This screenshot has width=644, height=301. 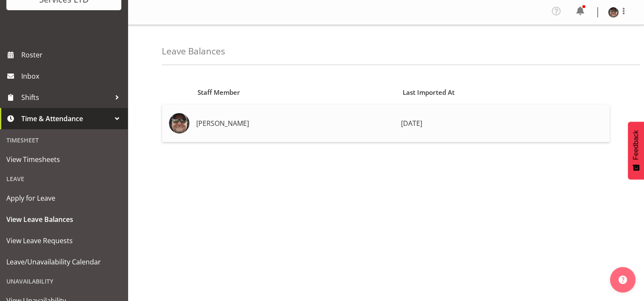 What do you see at coordinates (66, 98) in the screenshot?
I see `span: Shifts` at bounding box center [66, 98].